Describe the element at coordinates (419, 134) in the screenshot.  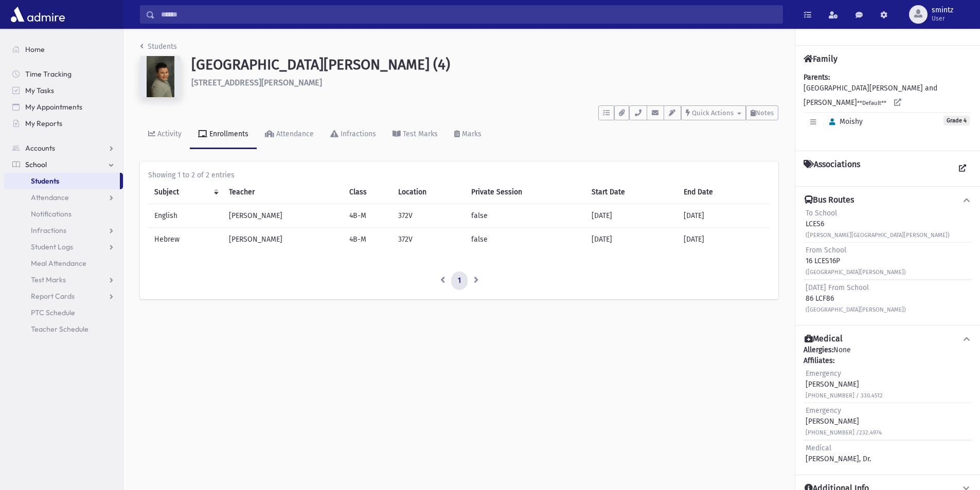
I see `div: Test Marks` at that location.